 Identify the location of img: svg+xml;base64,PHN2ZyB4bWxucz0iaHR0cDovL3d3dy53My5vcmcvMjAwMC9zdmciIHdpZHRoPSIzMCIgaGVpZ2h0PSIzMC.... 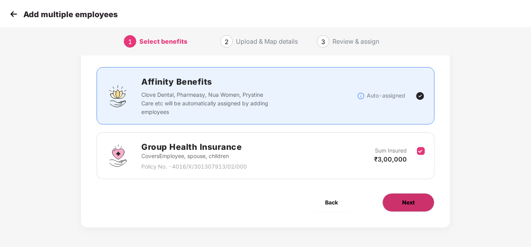
(14, 14).